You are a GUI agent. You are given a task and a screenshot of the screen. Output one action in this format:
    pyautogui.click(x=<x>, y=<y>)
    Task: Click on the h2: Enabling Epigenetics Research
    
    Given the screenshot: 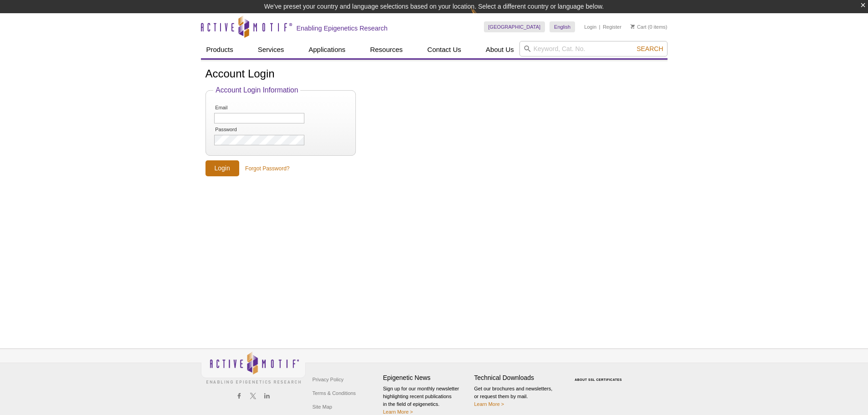 What is the action you would take?
    pyautogui.click(x=342, y=28)
    